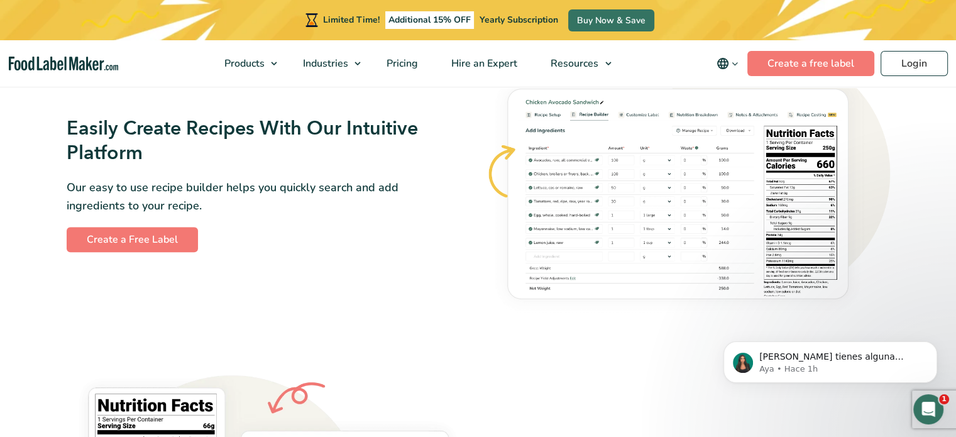 This screenshot has height=437, width=956. I want to click on span: Hire an Expert, so click(483, 64).